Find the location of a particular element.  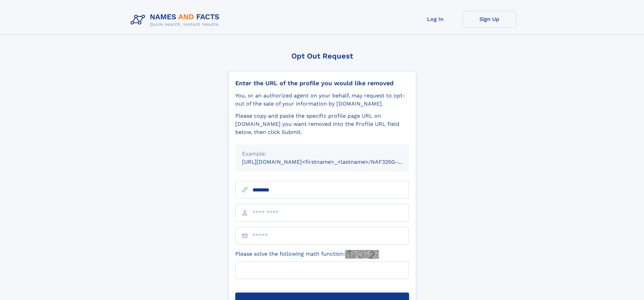

label: Please solve the following math function: is located at coordinates (307, 255).